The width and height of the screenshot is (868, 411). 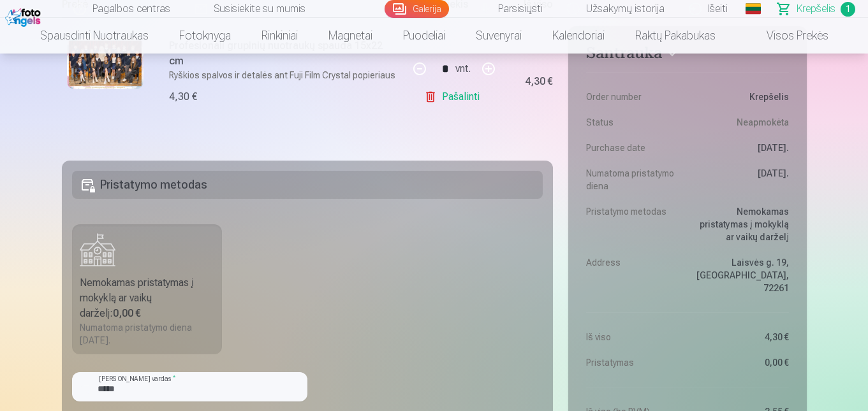 I want to click on div: Nemokamas pristatymas į mokyklą ar vaikų darželį :, so click(x=148, y=299).